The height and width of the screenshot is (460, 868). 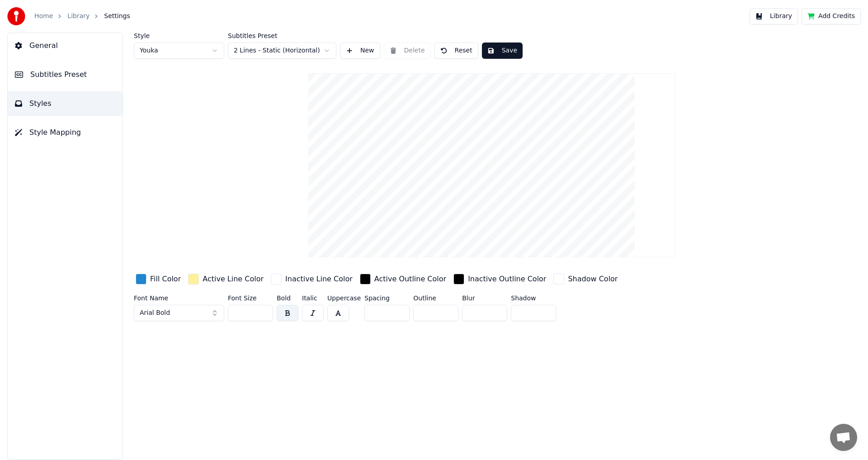 I want to click on label: Spacing, so click(x=387, y=298).